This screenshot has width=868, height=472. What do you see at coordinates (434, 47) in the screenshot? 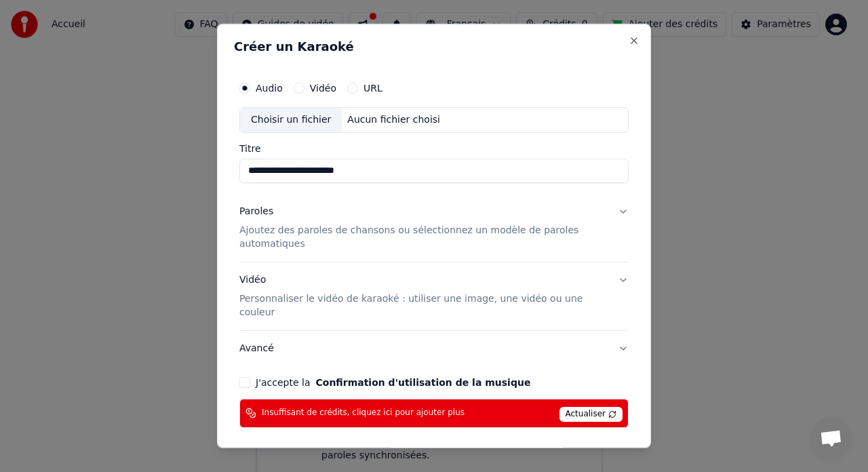
I see `h2: Créer un Karaoké` at bounding box center [434, 47].